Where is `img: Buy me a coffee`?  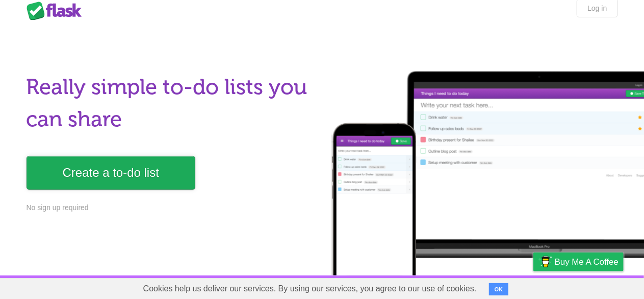
img: Buy me a coffee is located at coordinates (546, 261).